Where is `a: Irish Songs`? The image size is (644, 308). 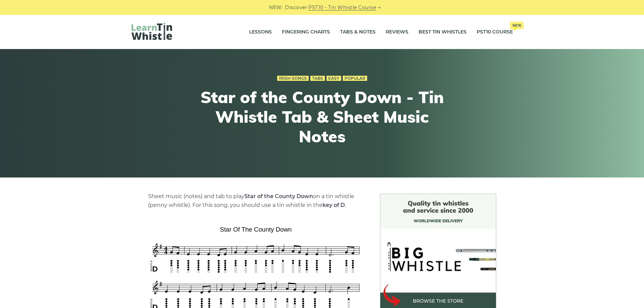
a: Irish Songs is located at coordinates (293, 78).